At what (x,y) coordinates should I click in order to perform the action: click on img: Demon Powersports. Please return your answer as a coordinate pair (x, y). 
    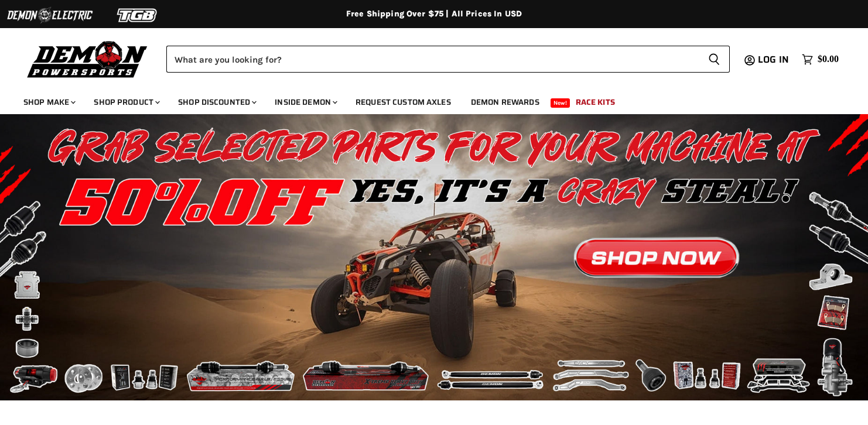
    Looking at the image, I should click on (87, 58).